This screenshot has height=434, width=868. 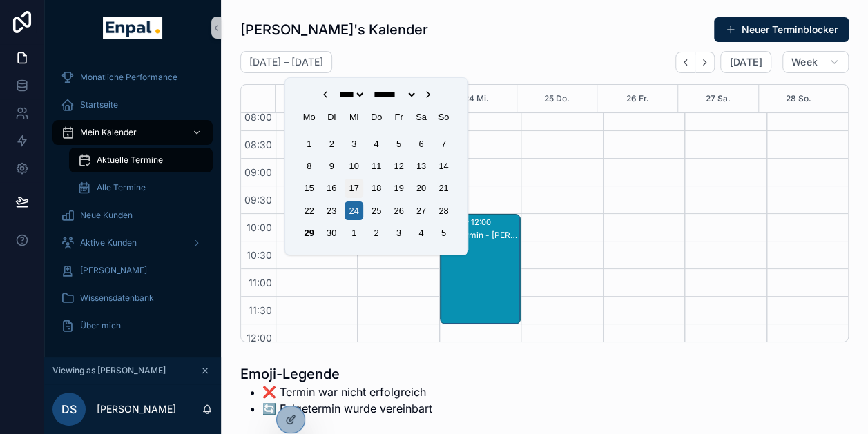 What do you see at coordinates (129, 77) in the screenshot?
I see `span: Monatliche Performance` at bounding box center [129, 77].